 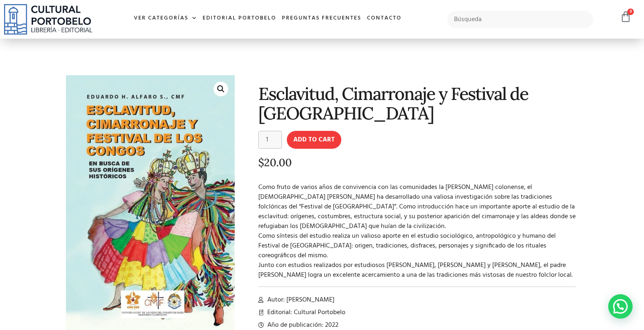 What do you see at coordinates (520, 19) in the screenshot?
I see `input: Búsqueda` at bounding box center [520, 19].